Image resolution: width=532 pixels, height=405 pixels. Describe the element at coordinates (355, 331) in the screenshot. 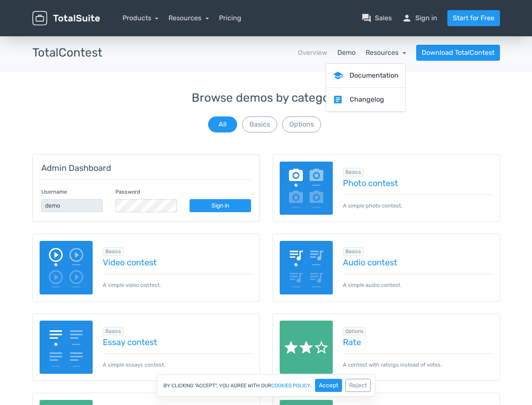

I see `span: Browse all in Options` at that location.